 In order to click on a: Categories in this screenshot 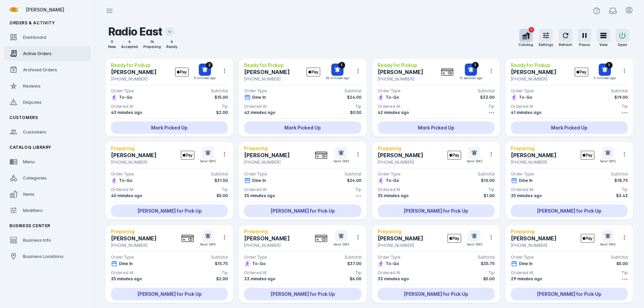, I will do `click(47, 178)`.